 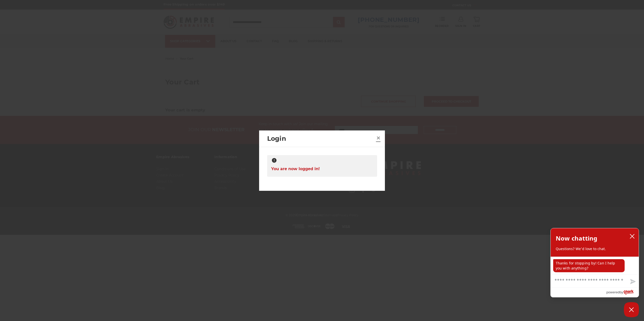 What do you see at coordinates (631, 310) in the screenshot?
I see `button: Close Chatbox` at bounding box center [631, 310].